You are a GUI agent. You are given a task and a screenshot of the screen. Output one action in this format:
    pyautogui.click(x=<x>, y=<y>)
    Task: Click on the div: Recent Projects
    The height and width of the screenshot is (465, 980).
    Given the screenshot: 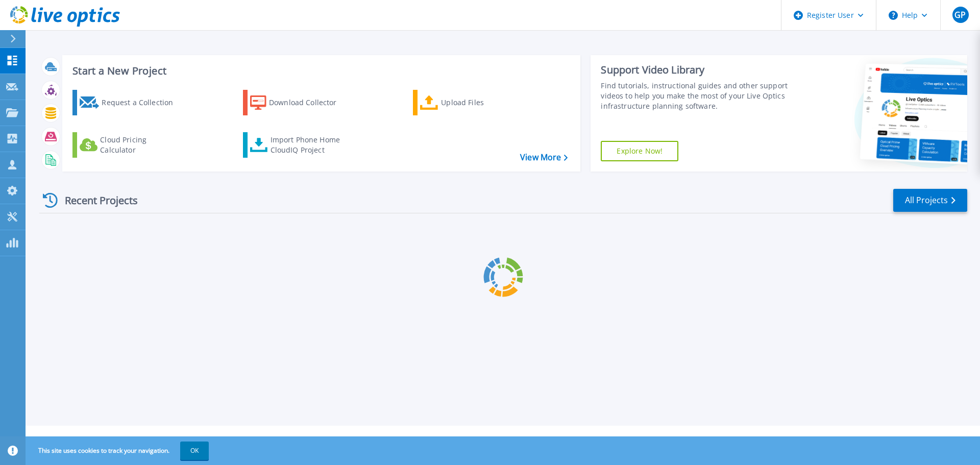 What is the action you would take?
    pyautogui.click(x=95, y=200)
    